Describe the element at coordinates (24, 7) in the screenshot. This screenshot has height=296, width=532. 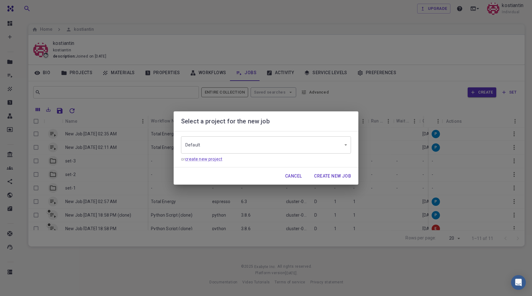
I see `span: Support` at that location.